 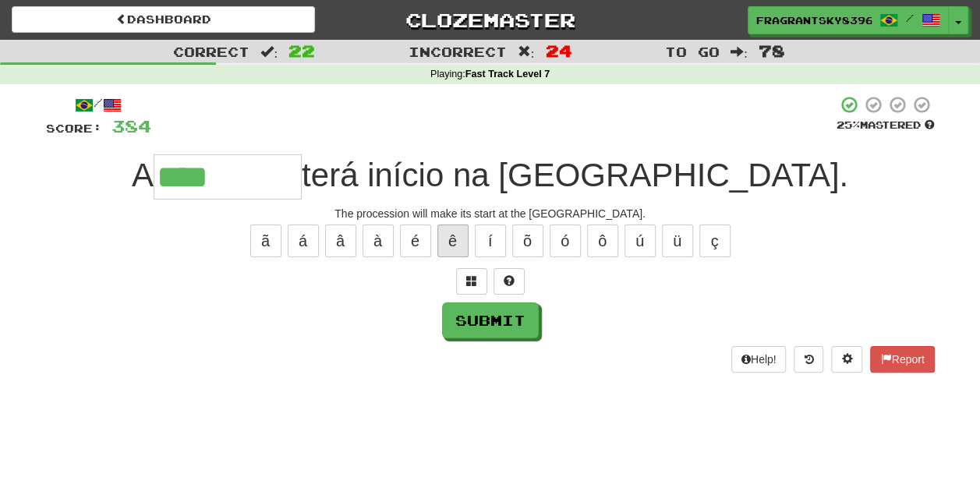 I want to click on button: í, so click(x=490, y=241).